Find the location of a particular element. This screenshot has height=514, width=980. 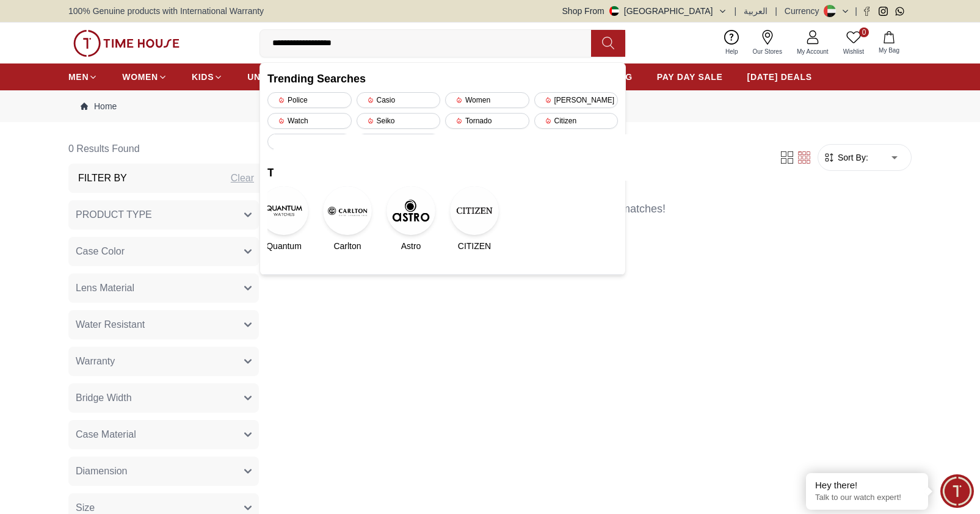

span: Help is located at coordinates (732, 51).